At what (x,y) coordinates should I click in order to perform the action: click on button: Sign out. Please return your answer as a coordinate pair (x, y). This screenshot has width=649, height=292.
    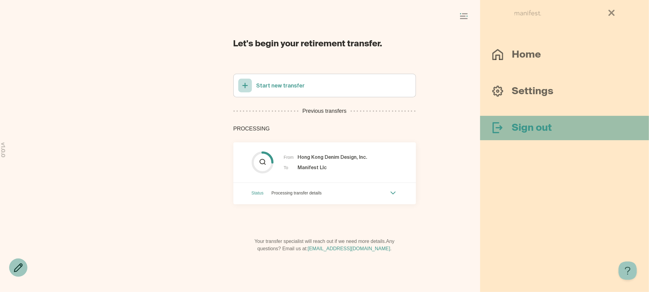
    Looking at the image, I should click on (565, 128).